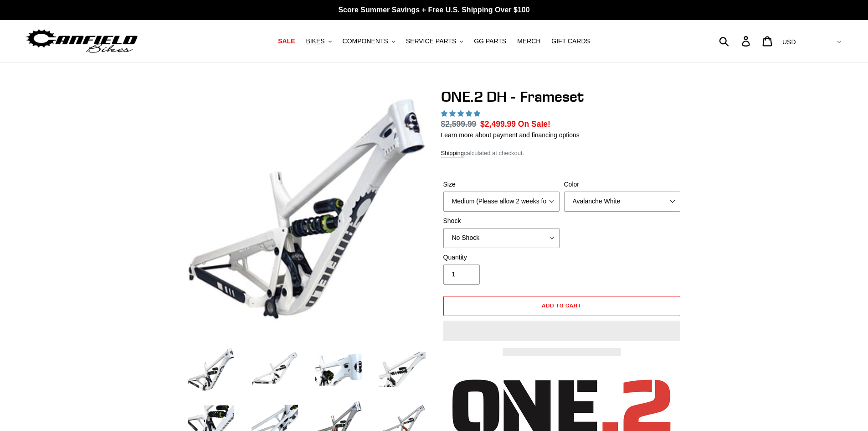 This screenshot has height=431, width=868. Describe the element at coordinates (459, 124) in the screenshot. I see `s: $2,599.99` at that location.